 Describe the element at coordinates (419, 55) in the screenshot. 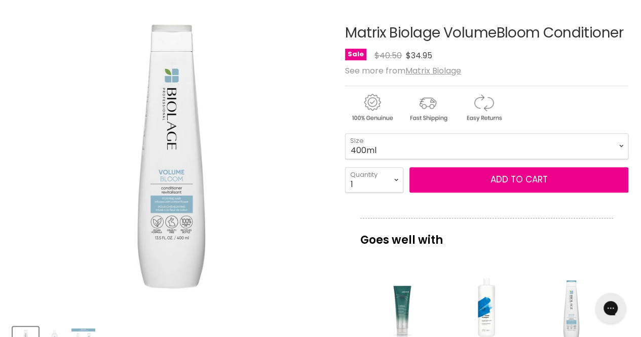

I see `span: $34.95` at that location.